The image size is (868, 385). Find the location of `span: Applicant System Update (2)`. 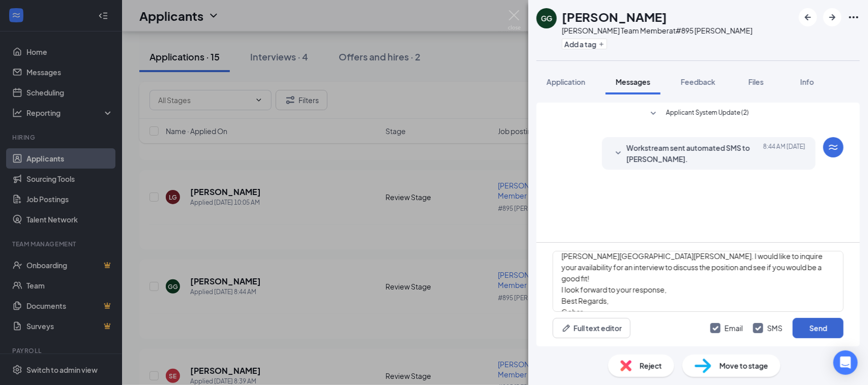

span: Applicant System Update (2) is located at coordinates (707, 114).